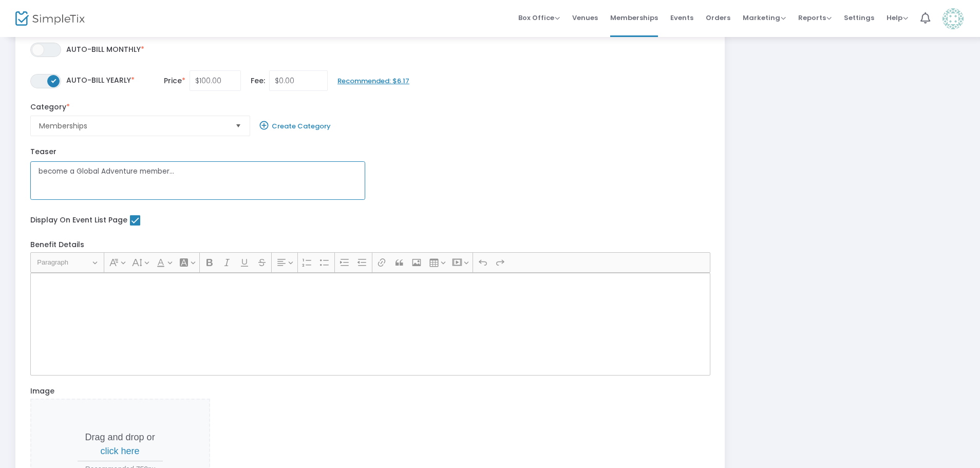 The width and height of the screenshot is (980, 468). Describe the element at coordinates (54, 80) in the screenshot. I see `span: ON` at that location.